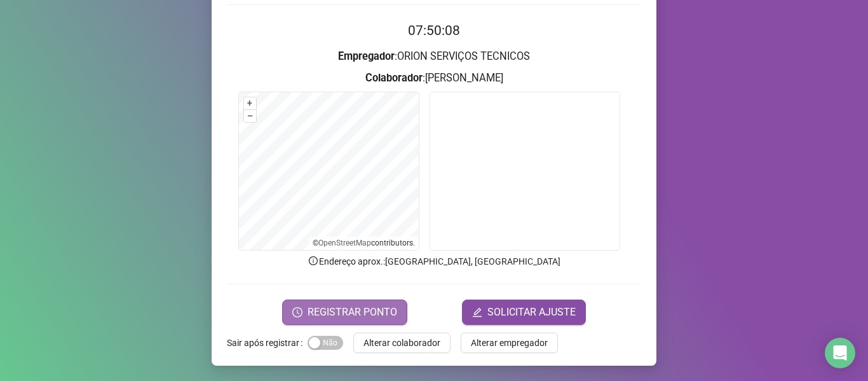  Describe the element at coordinates (434, 57) in the screenshot. I see `h3: : ORION SERVIÇOS TECNICOS` at that location.